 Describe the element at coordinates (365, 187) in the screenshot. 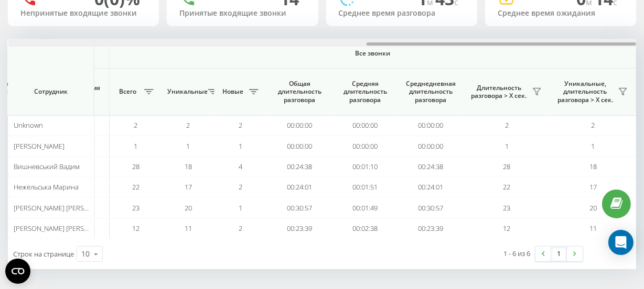

I see `td: 00:01:51` at that location.